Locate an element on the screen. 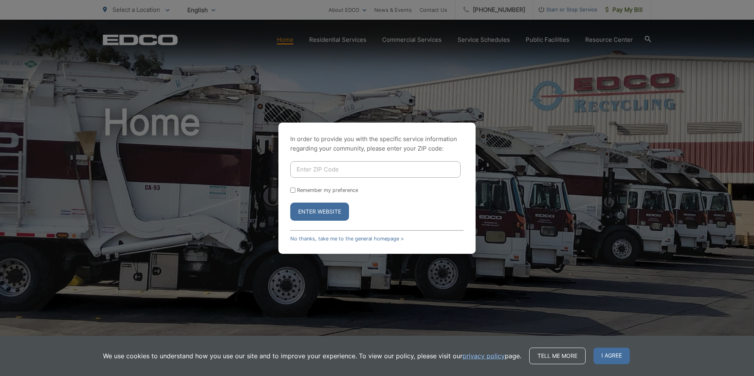 The width and height of the screenshot is (754, 376). button: Enter Website is located at coordinates (319, 212).